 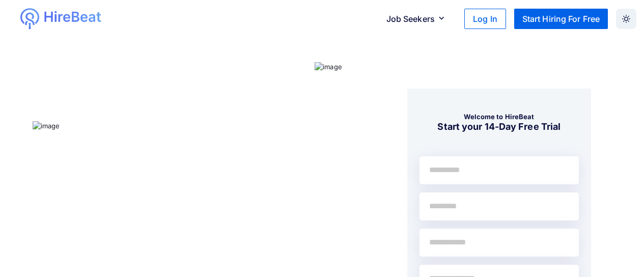 What do you see at coordinates (485, 19) in the screenshot?
I see `button: Log In` at bounding box center [485, 19].